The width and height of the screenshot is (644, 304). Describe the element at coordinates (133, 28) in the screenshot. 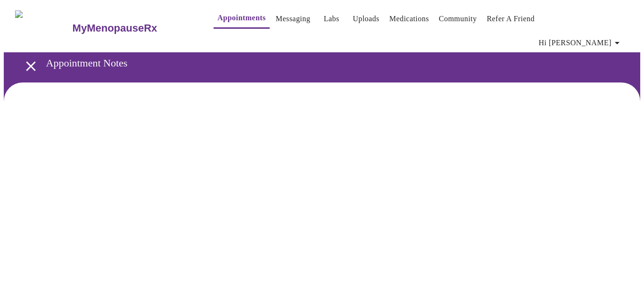

I see `a: MyMenopauseRx` at that location.